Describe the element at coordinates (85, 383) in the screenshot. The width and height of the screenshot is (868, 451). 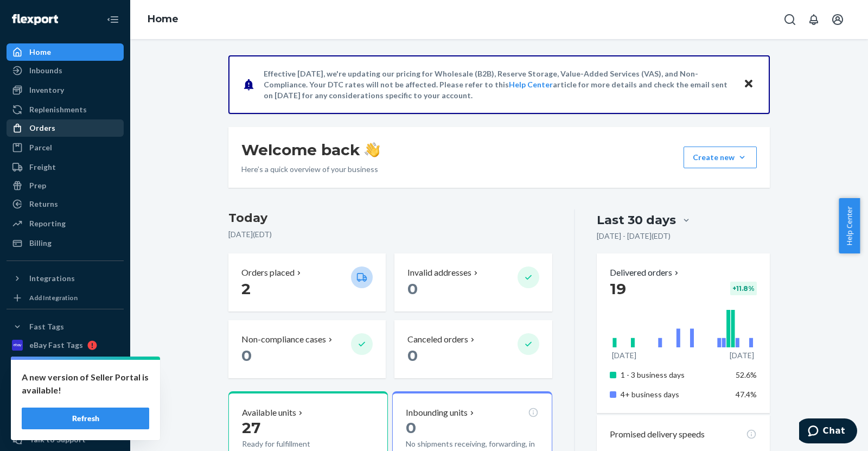
I see `p: A new version of Seller Portal is available!` at that location.